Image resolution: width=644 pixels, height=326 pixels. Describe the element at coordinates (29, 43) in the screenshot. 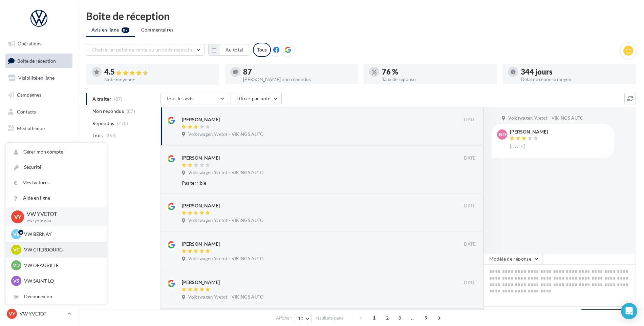

I see `span: Opérations` at that location.